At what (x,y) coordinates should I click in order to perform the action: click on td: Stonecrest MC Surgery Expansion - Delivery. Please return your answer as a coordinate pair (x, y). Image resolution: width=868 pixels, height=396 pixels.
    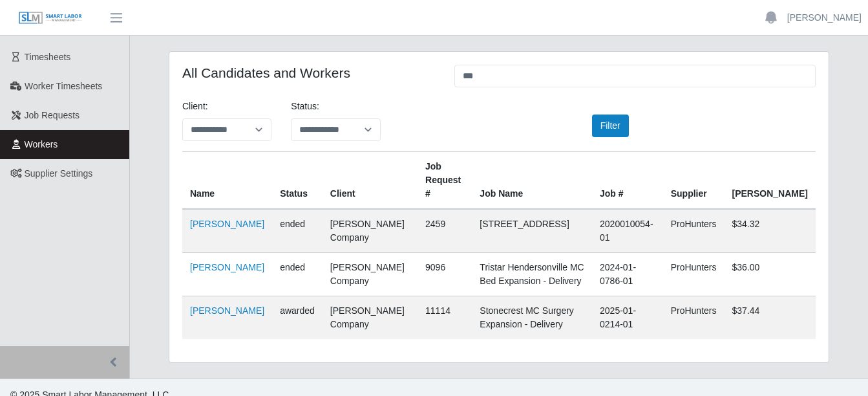
    Looking at the image, I should click on (532, 318).